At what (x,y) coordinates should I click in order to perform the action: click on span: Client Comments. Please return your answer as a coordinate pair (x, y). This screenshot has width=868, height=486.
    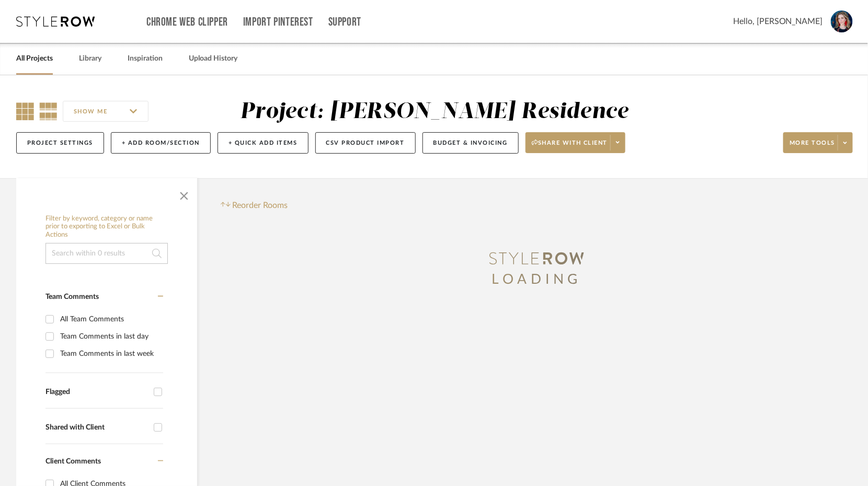
    Looking at the image, I should click on (73, 461).